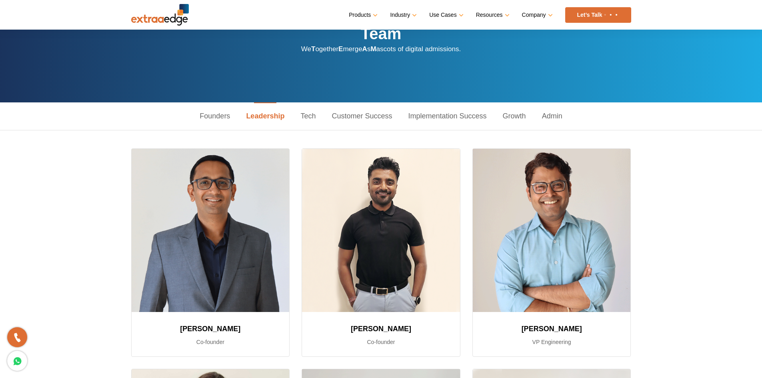 The width and height of the screenshot is (762, 378). What do you see at coordinates (448, 116) in the screenshot?
I see `a: Implementation Success` at bounding box center [448, 116].